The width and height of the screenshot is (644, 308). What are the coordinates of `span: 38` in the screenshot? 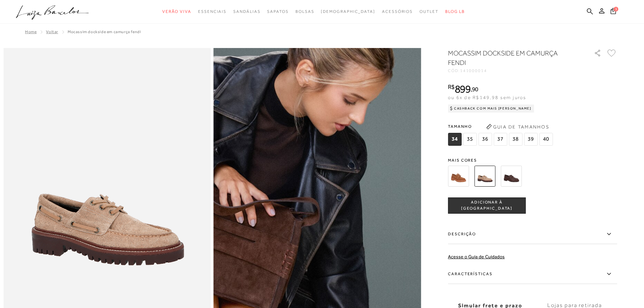 It's located at (515, 139).